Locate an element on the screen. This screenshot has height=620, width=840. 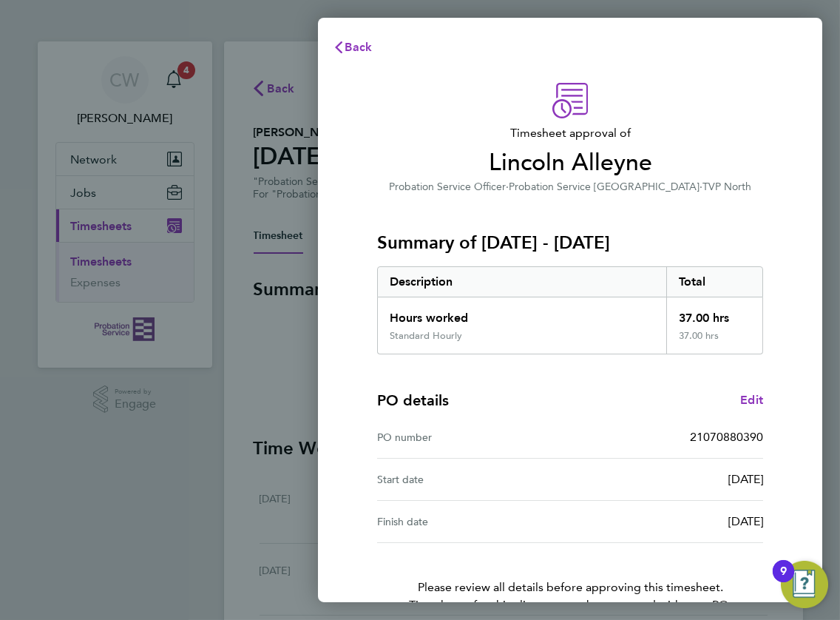
span: Timesheet approval of is located at coordinates (570, 133).